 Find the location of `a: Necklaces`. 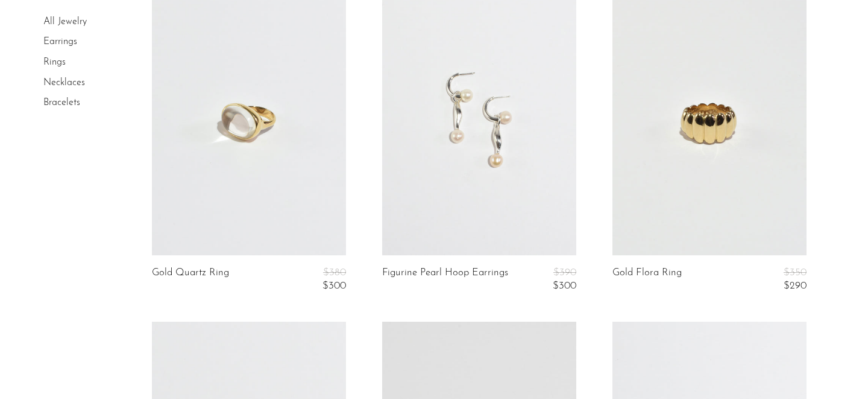

a: Necklaces is located at coordinates (64, 82).